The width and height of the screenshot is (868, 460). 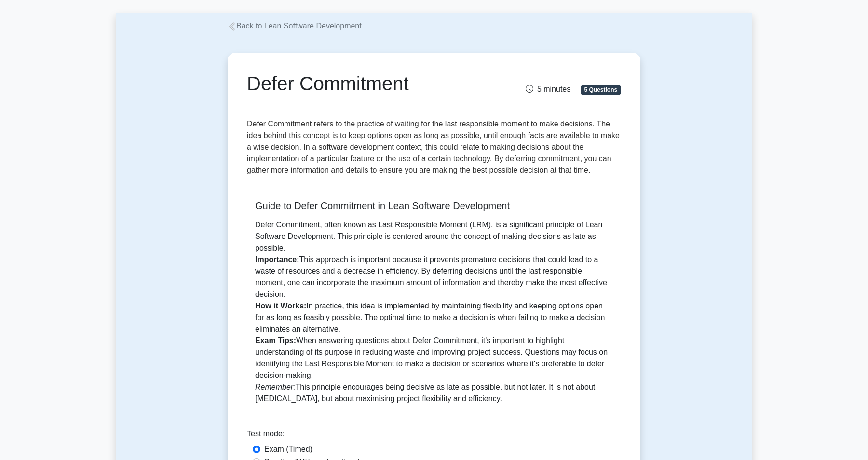 What do you see at coordinates (295, 26) in the screenshot?
I see `a: Back to Lean Software Development` at bounding box center [295, 26].